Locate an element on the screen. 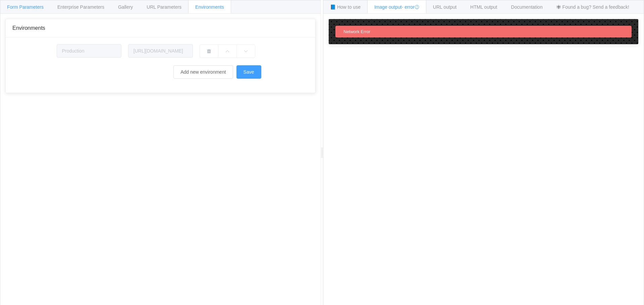 Image resolution: width=644 pixels, height=305 pixels. span: Save is located at coordinates (249, 72).